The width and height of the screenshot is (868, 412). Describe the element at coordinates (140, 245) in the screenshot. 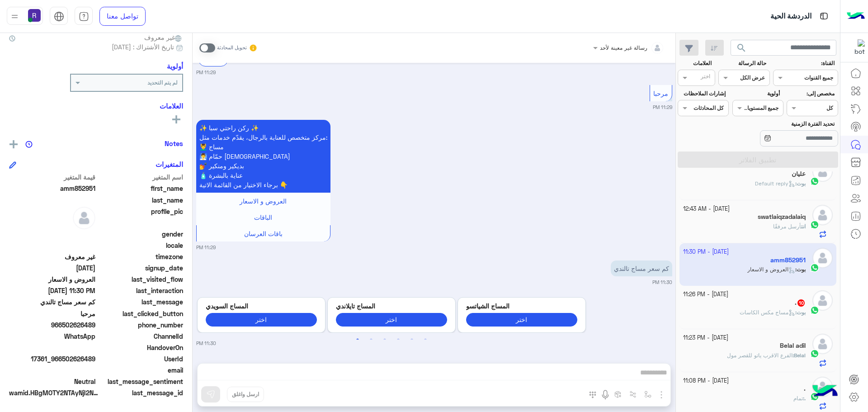

I see `span: locale` at that location.